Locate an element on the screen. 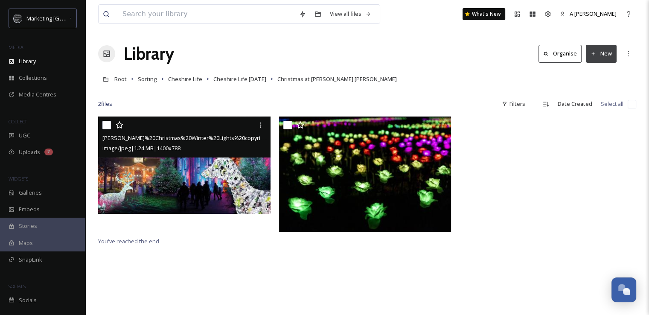 The width and height of the screenshot is (649, 315). span: image/jpeg | 1.24 MB | 1400 x 788 is located at coordinates (141, 148).